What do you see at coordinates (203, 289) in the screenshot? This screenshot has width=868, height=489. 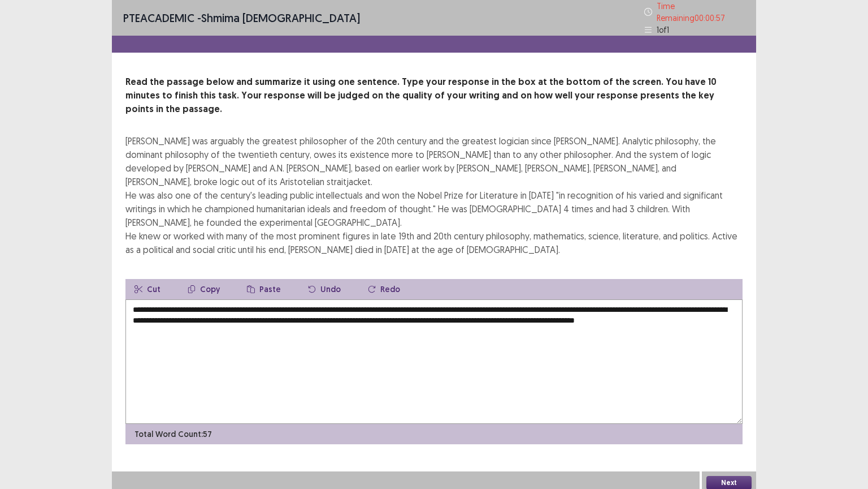 I see `button: Copy` at bounding box center [203, 289].